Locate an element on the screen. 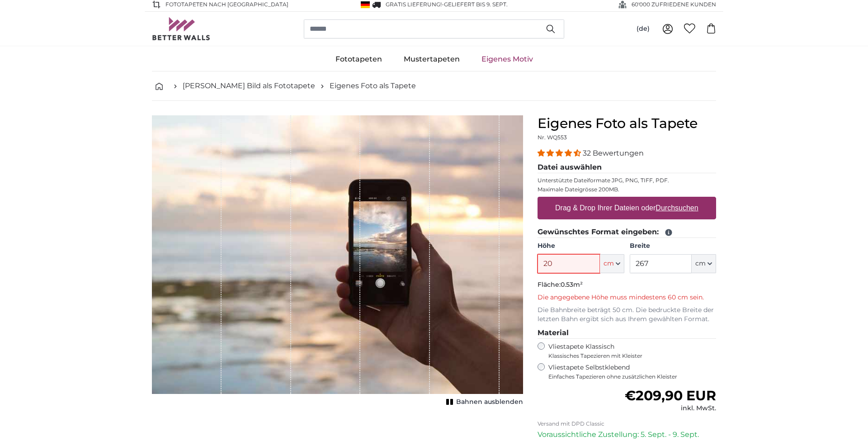  p: Versand mit DPD Classic is located at coordinates (627, 424).